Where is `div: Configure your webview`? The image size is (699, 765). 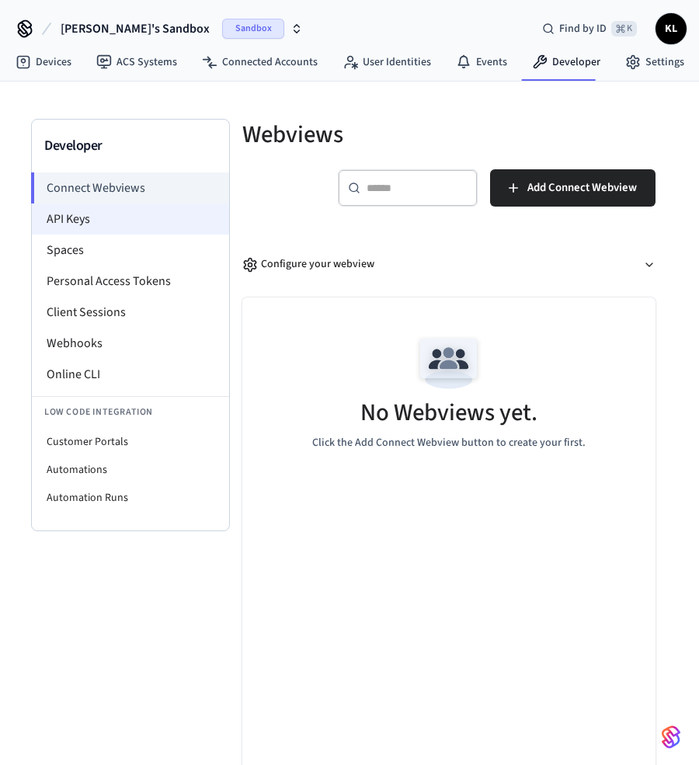 div: Configure your webview is located at coordinates (308, 264).